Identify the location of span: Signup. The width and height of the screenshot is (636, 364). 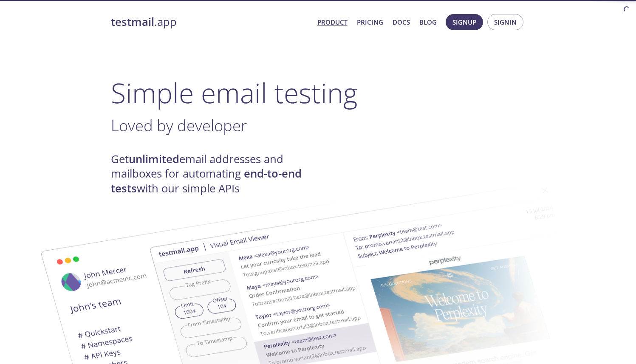
(465, 22).